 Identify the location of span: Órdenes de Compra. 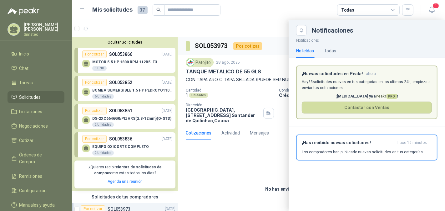
(39, 158).